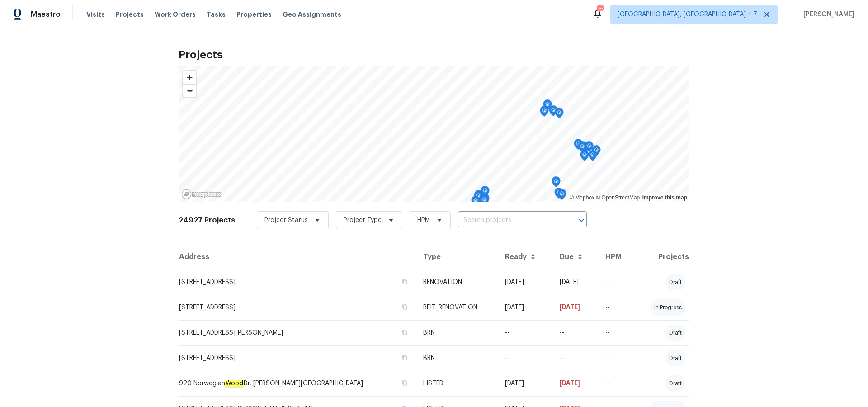 The image size is (868, 407). Describe the element at coordinates (286, 220) in the screenshot. I see `span: Project Status` at that location.